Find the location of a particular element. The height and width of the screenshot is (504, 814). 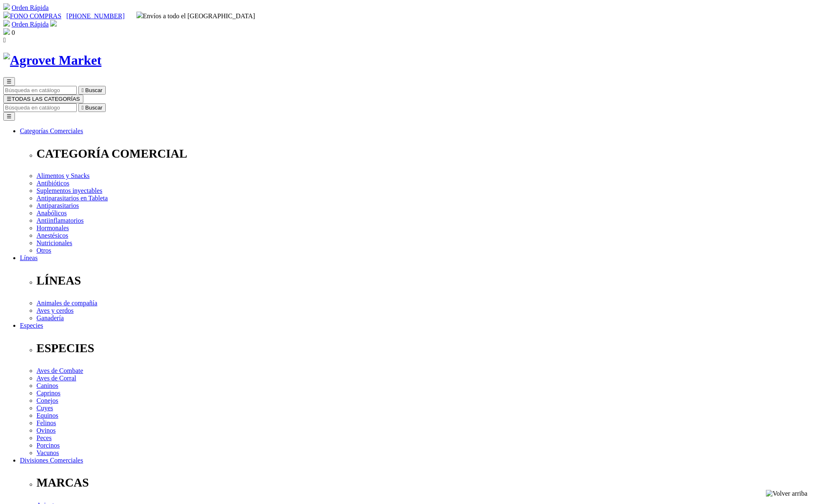

img: shopping-bag.svg is located at coordinates (6, 31).